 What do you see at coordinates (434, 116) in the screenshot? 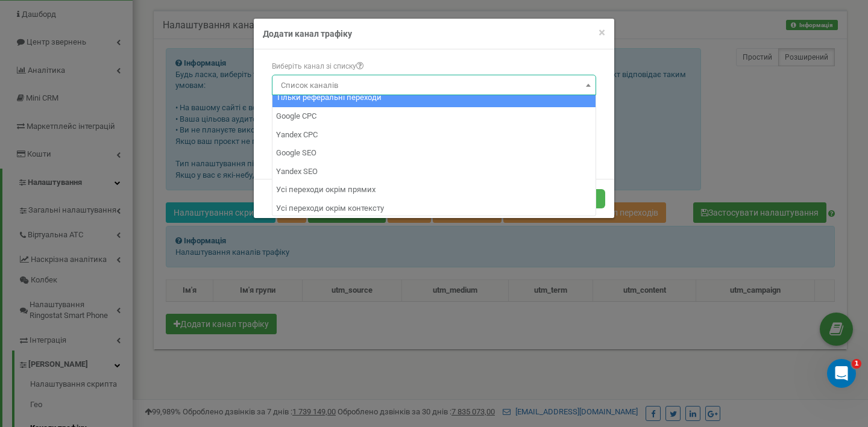
I see `li: Google CPC` at bounding box center [434, 116].